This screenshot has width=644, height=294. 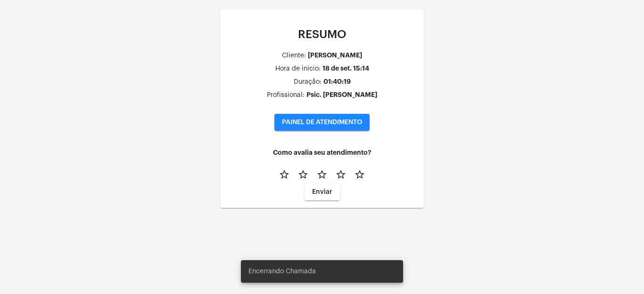 I want to click on p: RESUMO, so click(x=322, y=35).